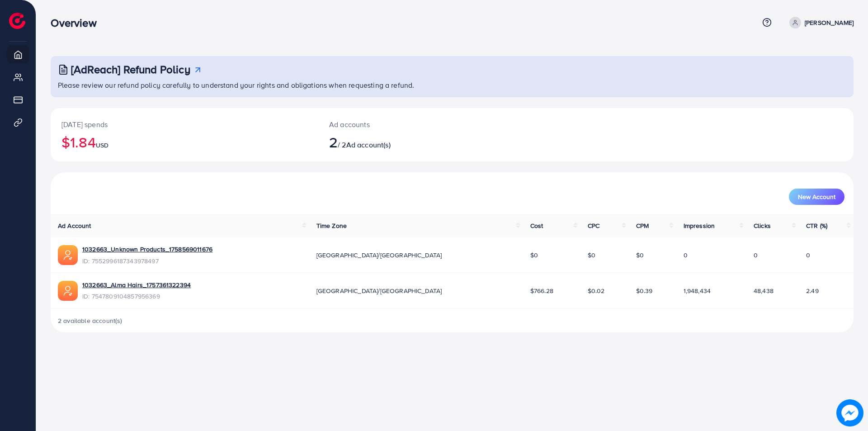 This screenshot has width=868, height=431. What do you see at coordinates (368, 144) in the screenshot?
I see `span: Ad account(s)` at bounding box center [368, 144].